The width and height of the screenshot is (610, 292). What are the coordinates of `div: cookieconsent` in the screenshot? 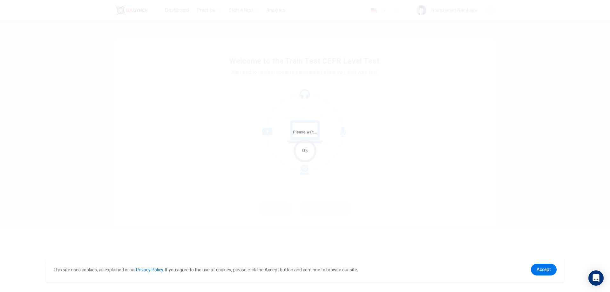 It's located at (305, 269).